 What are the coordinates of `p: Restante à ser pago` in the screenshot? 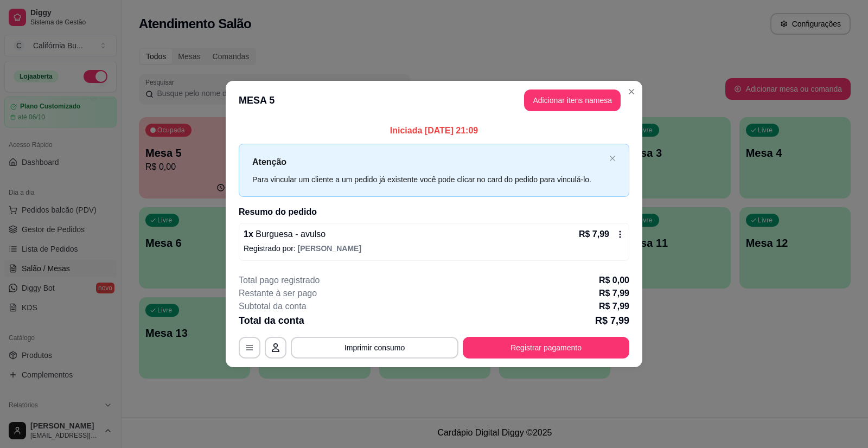 It's located at (277, 293).